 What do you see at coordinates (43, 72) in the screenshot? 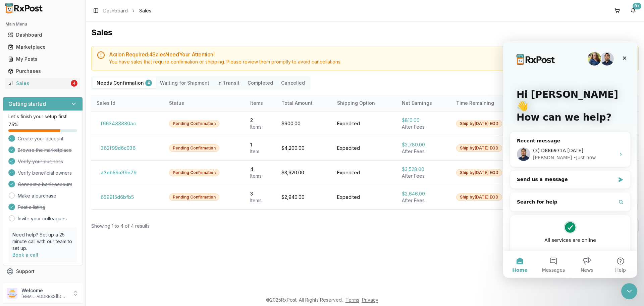
I see `a: Purchases` at bounding box center [43, 72].